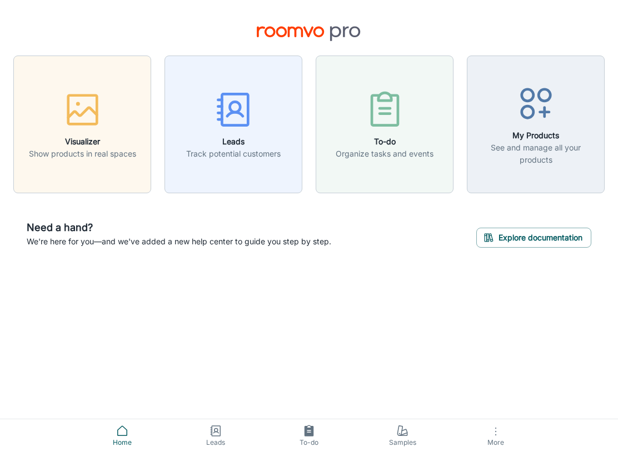 This screenshot has height=452, width=618. What do you see at coordinates (402, 443) in the screenshot?
I see `span: Samples` at bounding box center [402, 443].